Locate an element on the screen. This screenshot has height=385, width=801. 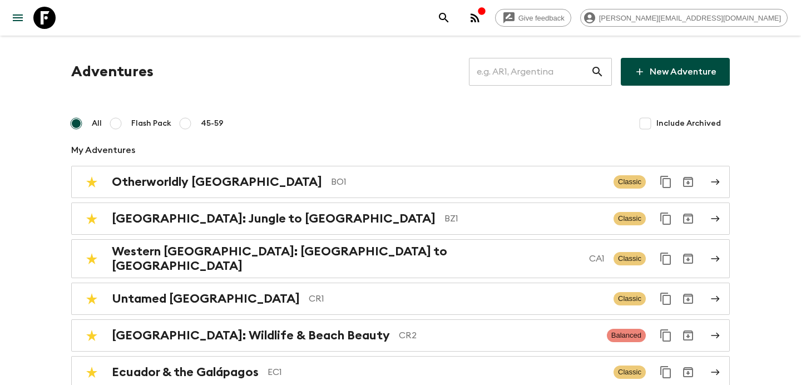
span: 45-59 is located at coordinates (212, 123).